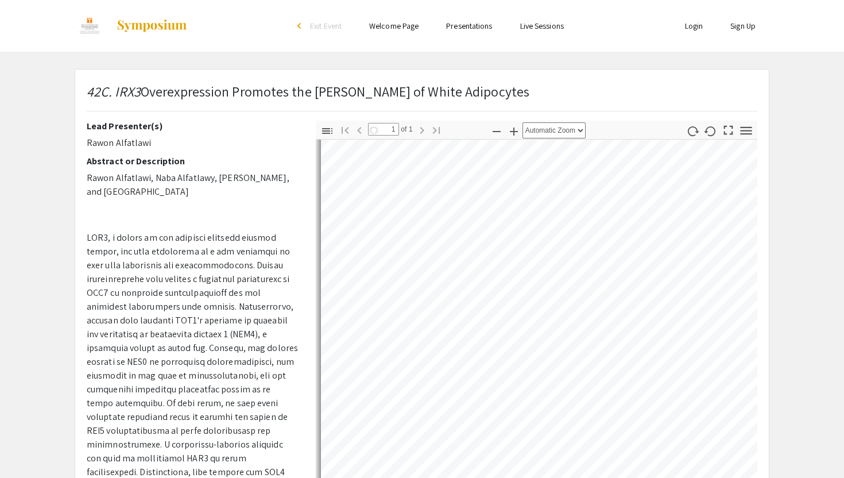 This screenshot has width=844, height=478. What do you see at coordinates (542, 26) in the screenshot?
I see `a: Live Sessions` at bounding box center [542, 26].